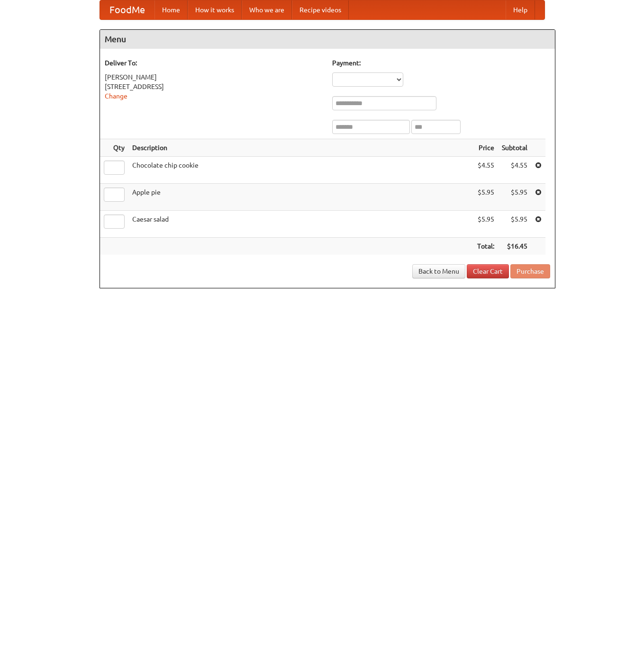  I want to click on a: Clear Cart, so click(488, 271).